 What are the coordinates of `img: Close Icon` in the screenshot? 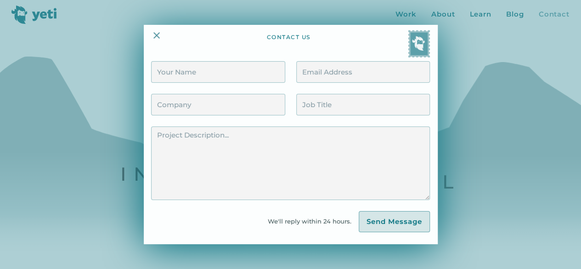 It's located at (157, 35).